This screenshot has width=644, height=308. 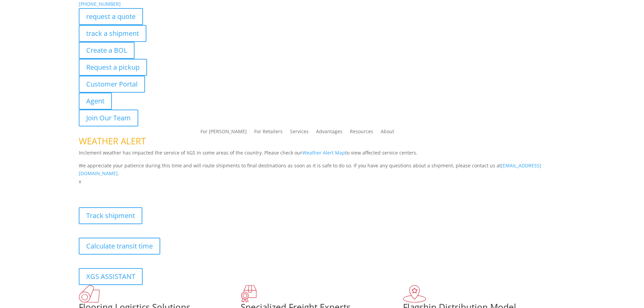 I want to click on a: request a quote, so click(x=111, y=16).